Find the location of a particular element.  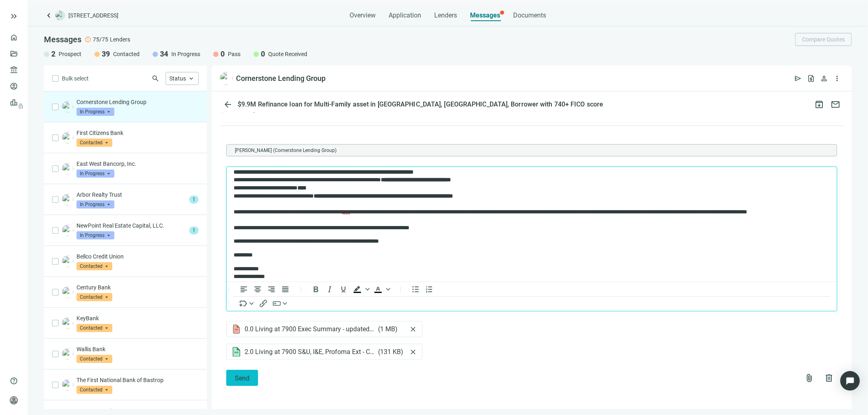

span: Status is located at coordinates (177, 78).